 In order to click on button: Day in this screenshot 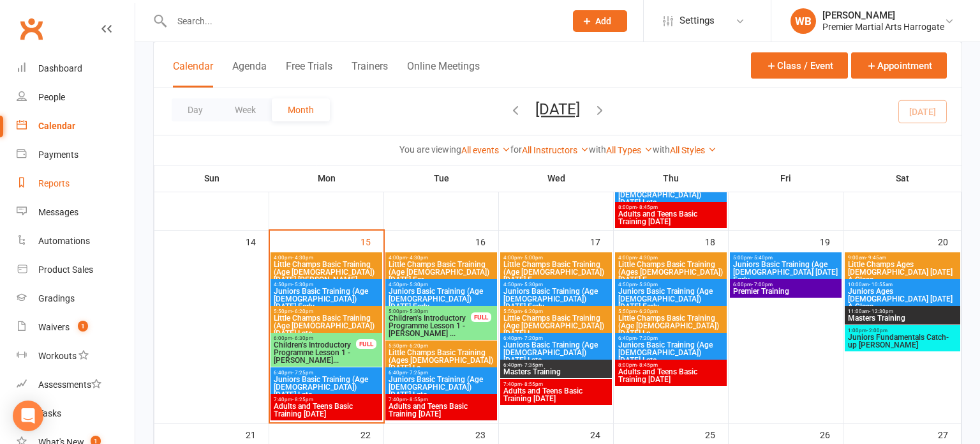, I will do `click(196, 110)`.